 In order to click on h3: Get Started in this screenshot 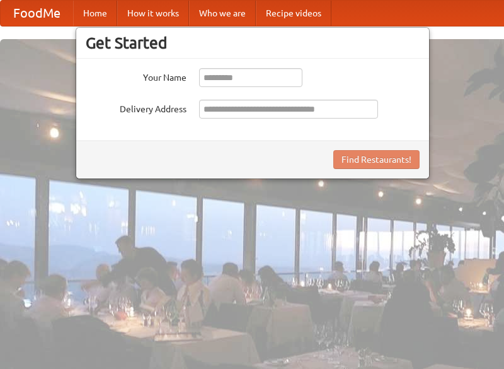, I will do `click(253, 43)`.